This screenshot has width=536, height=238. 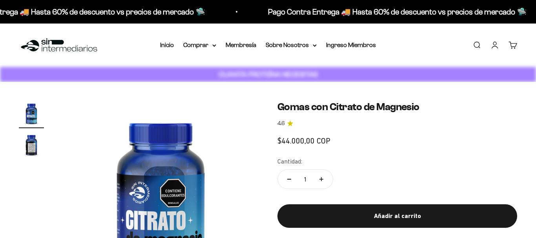 I want to click on summary: Sobre Nosotros, so click(x=291, y=45).